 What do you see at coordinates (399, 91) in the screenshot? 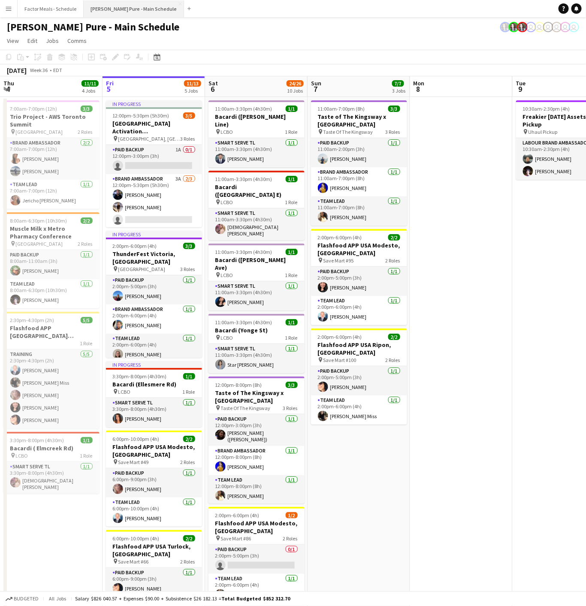
I see `div: 3 Jobs` at bounding box center [399, 91].